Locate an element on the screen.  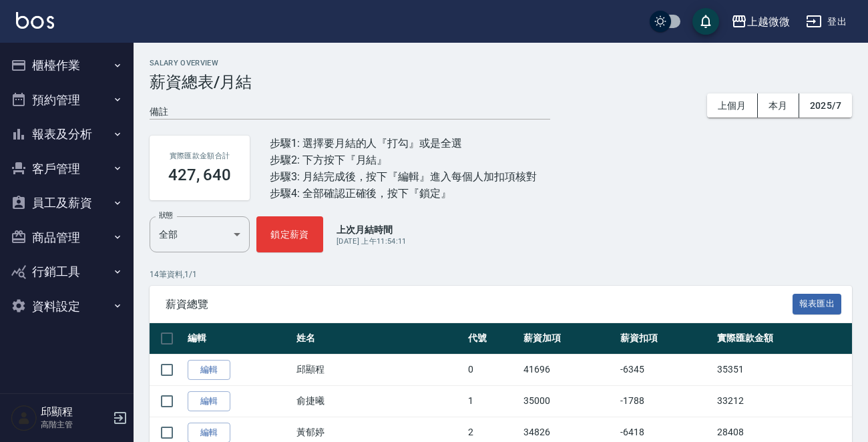
button: save is located at coordinates (705, 21).